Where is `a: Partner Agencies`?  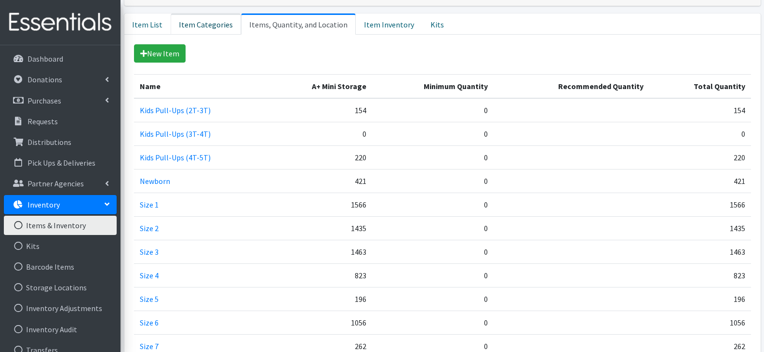
a: Partner Agencies is located at coordinates (60, 184).